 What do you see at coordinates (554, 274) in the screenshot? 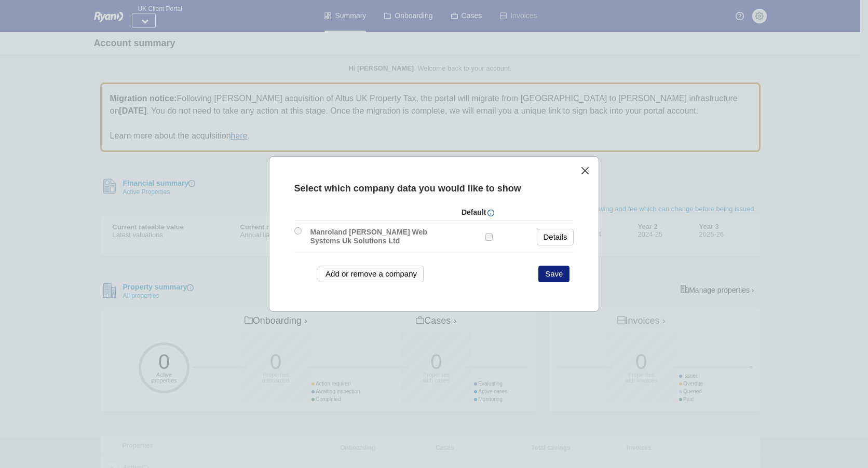
I see `button: Save` at bounding box center [554, 274].